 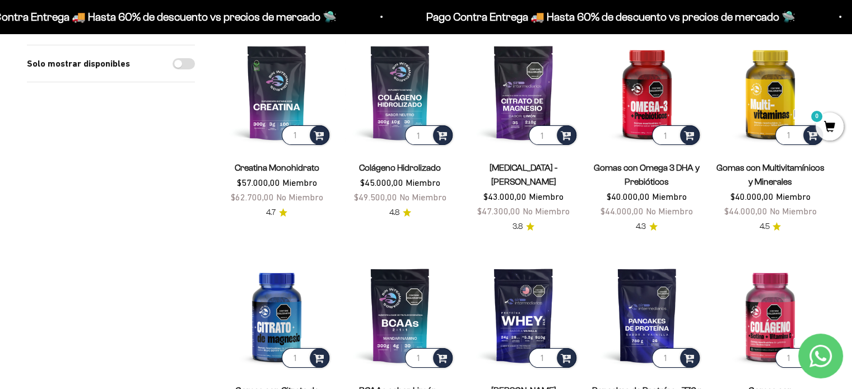 What do you see at coordinates (608, 17) in the screenshot?
I see `p: Pago Contra Entrega 🚚 Hasta 60% de descuento vs precios de mercado 🛸` at bounding box center [608, 17].